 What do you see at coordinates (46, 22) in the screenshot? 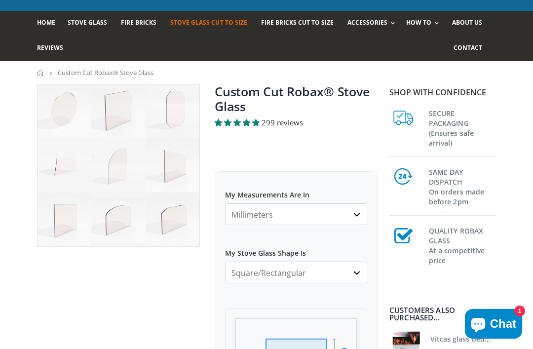
I see `span: Home` at bounding box center [46, 22].